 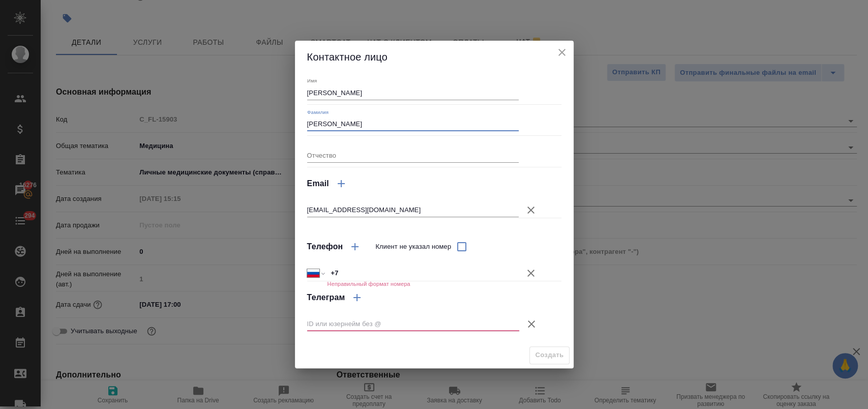 I want to click on h4: Телеграм, so click(x=326, y=298).